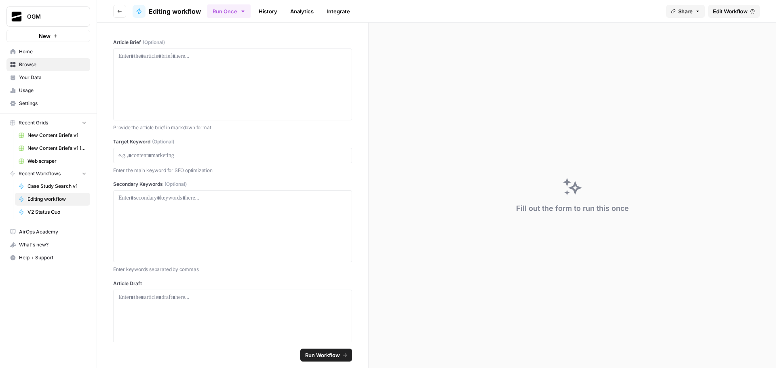  What do you see at coordinates (53, 135) in the screenshot?
I see `a: New Content Briefs v1` at bounding box center [53, 135].